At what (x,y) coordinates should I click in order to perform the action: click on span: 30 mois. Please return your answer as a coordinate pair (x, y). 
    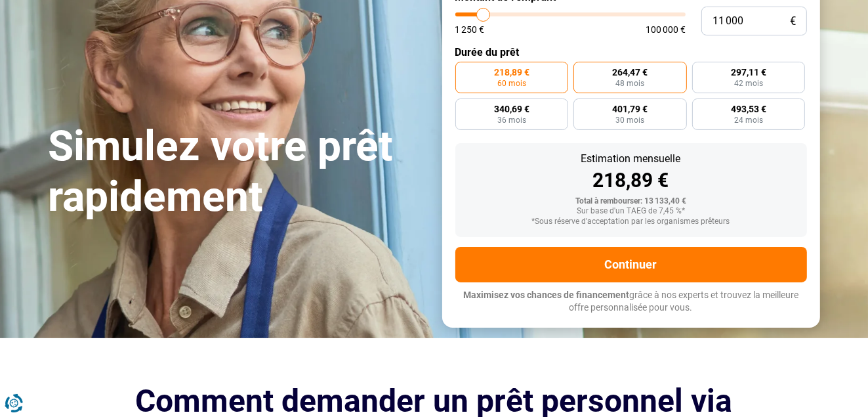
    Looking at the image, I should click on (630, 120).